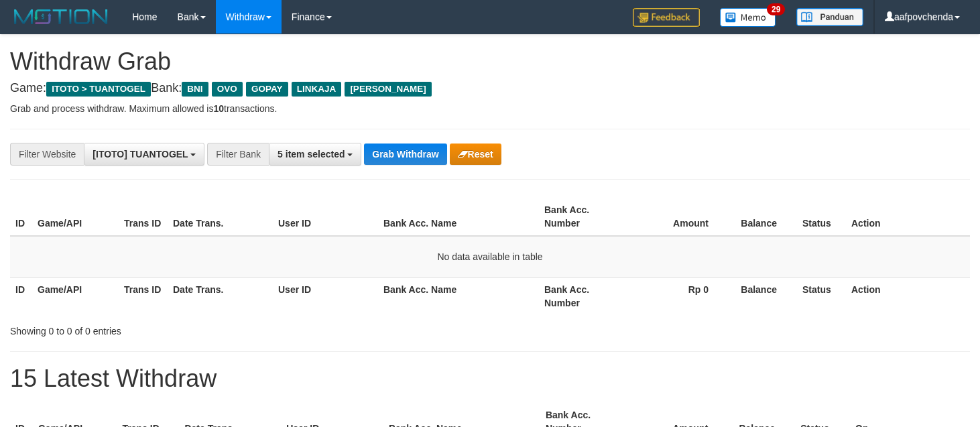  What do you see at coordinates (677, 217) in the screenshot?
I see `th: Amount` at bounding box center [677, 217].